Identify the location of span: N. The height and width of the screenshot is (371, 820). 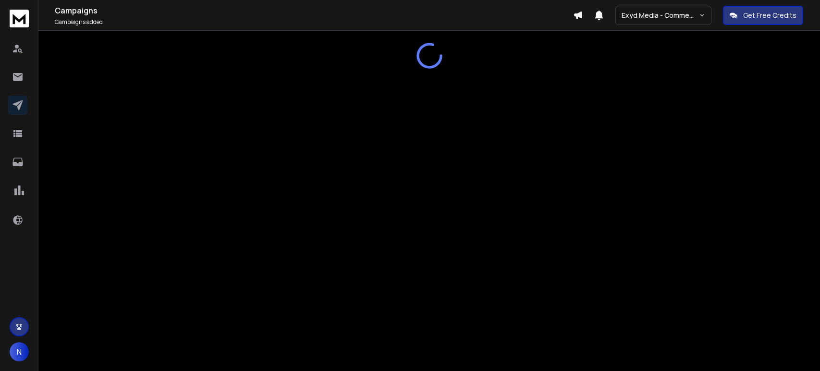
(19, 352).